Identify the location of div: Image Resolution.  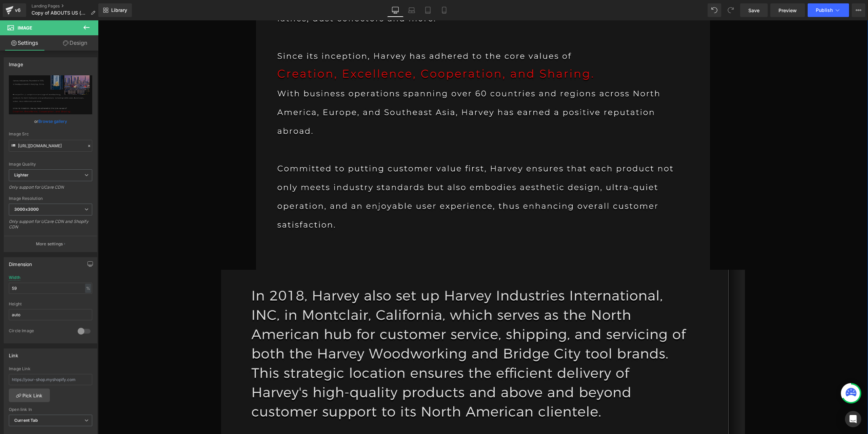
(50, 199).